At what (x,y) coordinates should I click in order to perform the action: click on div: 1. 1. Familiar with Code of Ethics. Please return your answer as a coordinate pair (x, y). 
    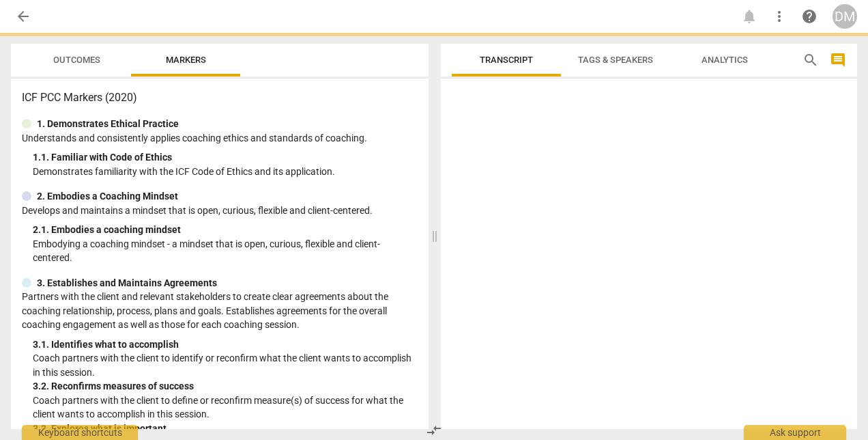
    Looking at the image, I should click on (225, 157).